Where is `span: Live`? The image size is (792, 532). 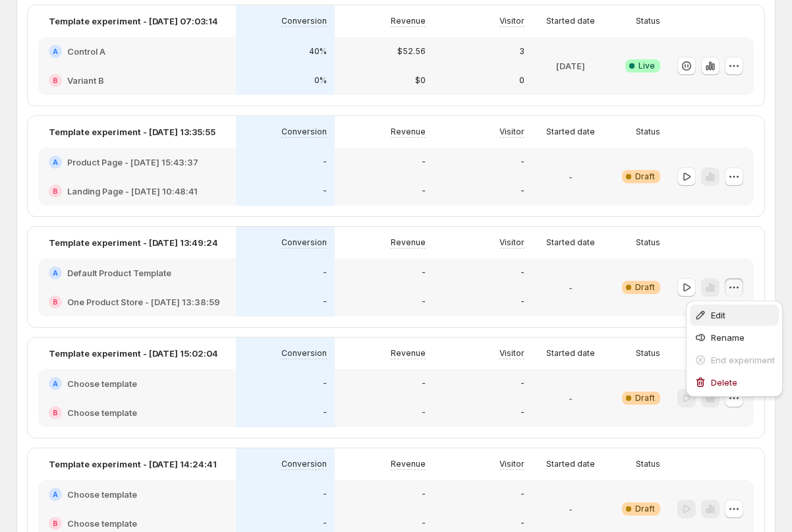 span: Live is located at coordinates (646, 66).